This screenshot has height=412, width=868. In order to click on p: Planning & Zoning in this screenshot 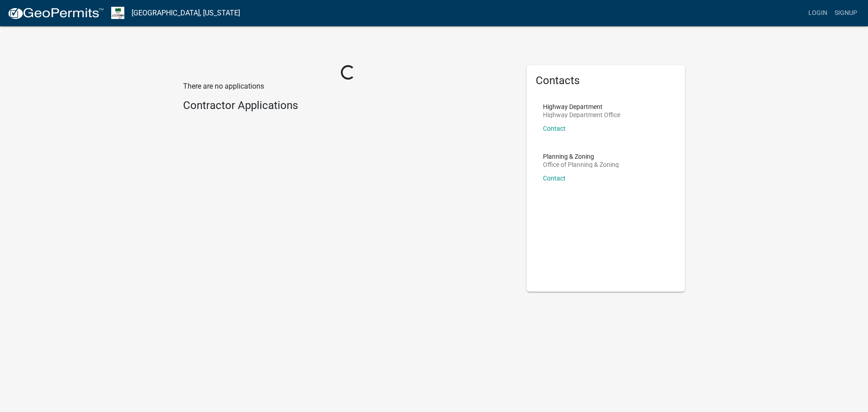, I will do `click(581, 156)`.